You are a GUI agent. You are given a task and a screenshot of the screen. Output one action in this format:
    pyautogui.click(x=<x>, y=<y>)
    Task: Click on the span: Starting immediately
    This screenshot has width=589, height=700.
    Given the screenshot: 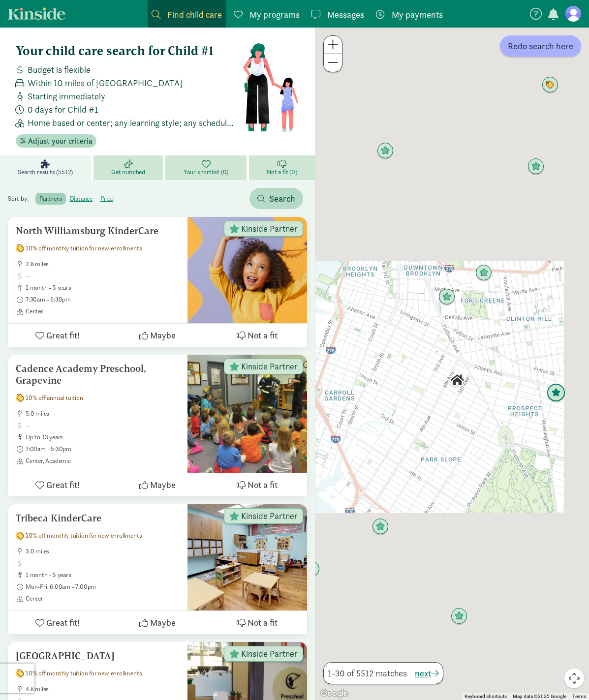 What is the action you would take?
    pyautogui.click(x=66, y=96)
    